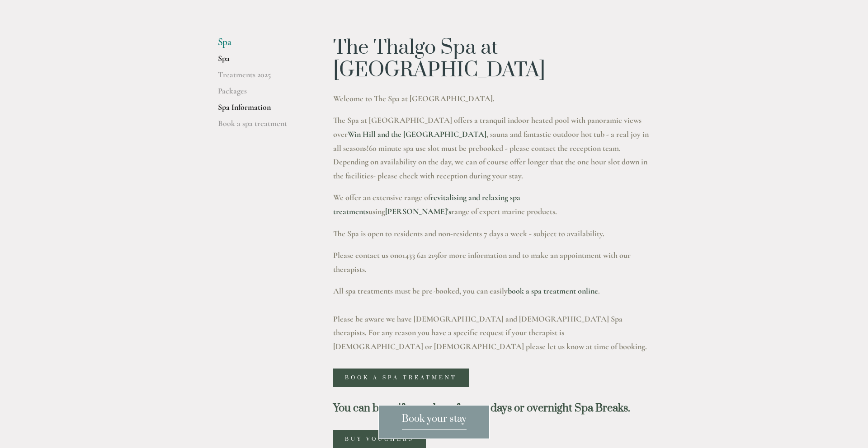 This screenshot has height=448, width=868. Describe the element at coordinates (504, 212) in the screenshot. I see `strong: range of expert marine products.` at that location.